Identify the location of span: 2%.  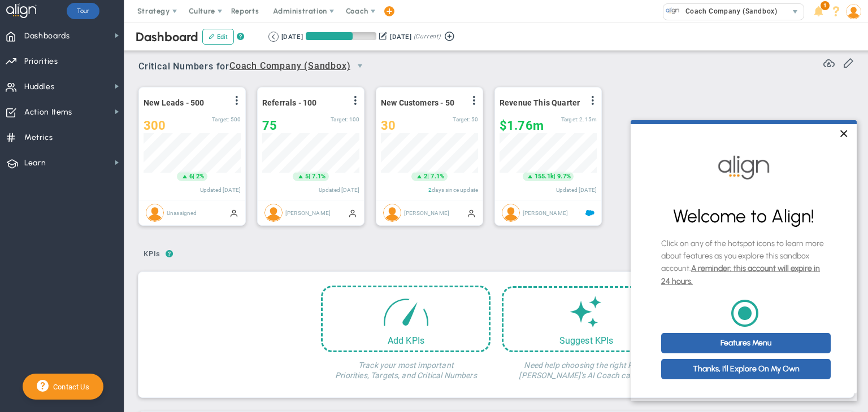
(200, 176).